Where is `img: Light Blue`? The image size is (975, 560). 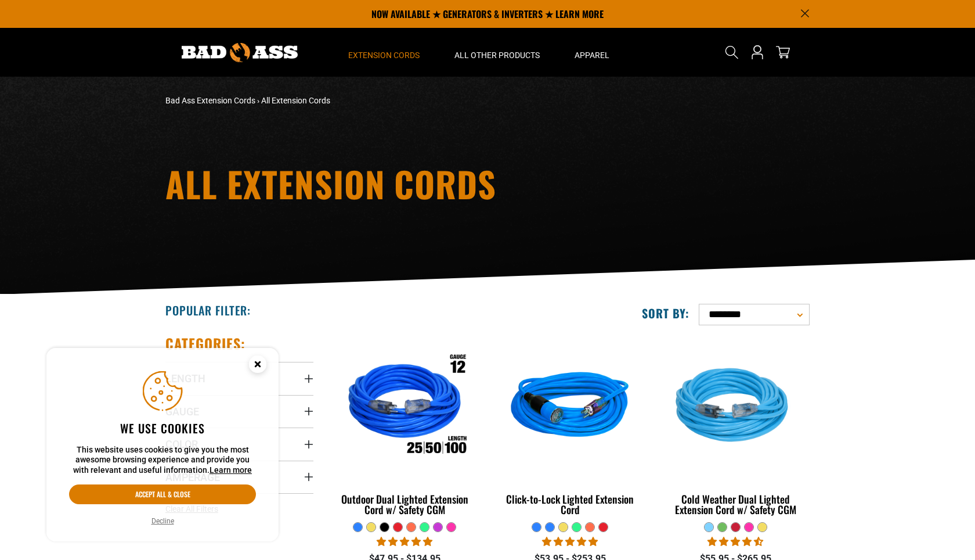 img: Light Blue is located at coordinates (735, 407).